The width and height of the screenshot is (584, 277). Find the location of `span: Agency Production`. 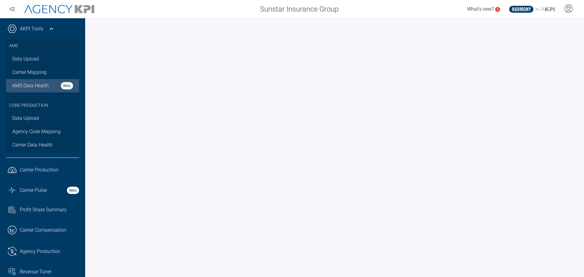

span: Agency Production is located at coordinates (40, 252).